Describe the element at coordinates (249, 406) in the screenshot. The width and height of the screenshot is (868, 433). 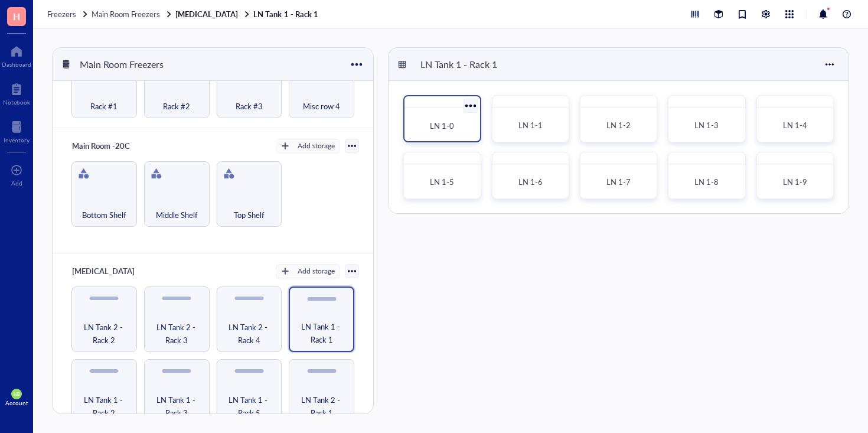
I see `span: LN Tank 1 - Rack 5` at that location.